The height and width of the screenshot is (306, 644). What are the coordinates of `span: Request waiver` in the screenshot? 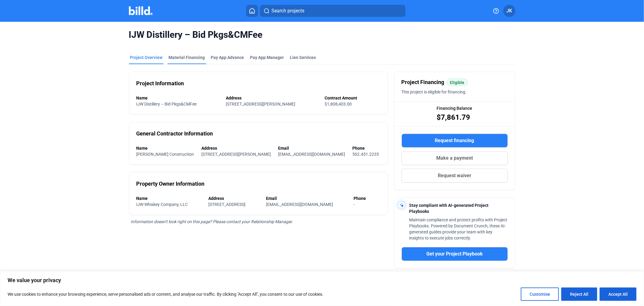 It's located at (454, 175).